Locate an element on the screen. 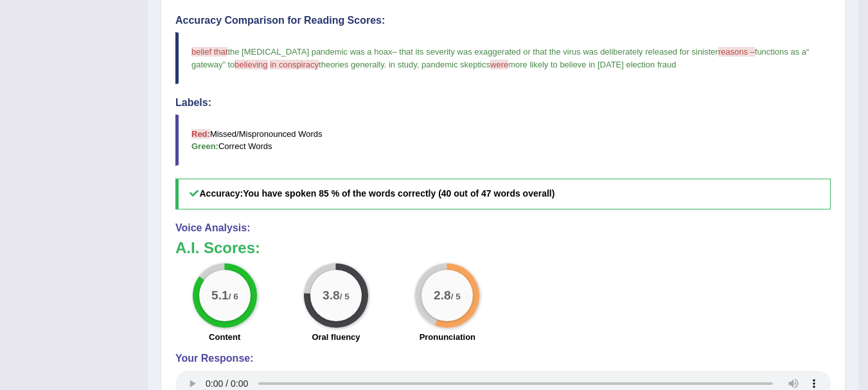 This screenshot has height=390, width=868. b: Green: is located at coordinates (205, 146).